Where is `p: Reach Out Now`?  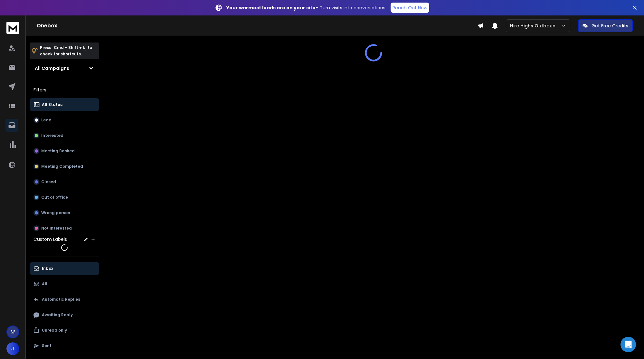
p: Reach Out Now is located at coordinates (410, 8).